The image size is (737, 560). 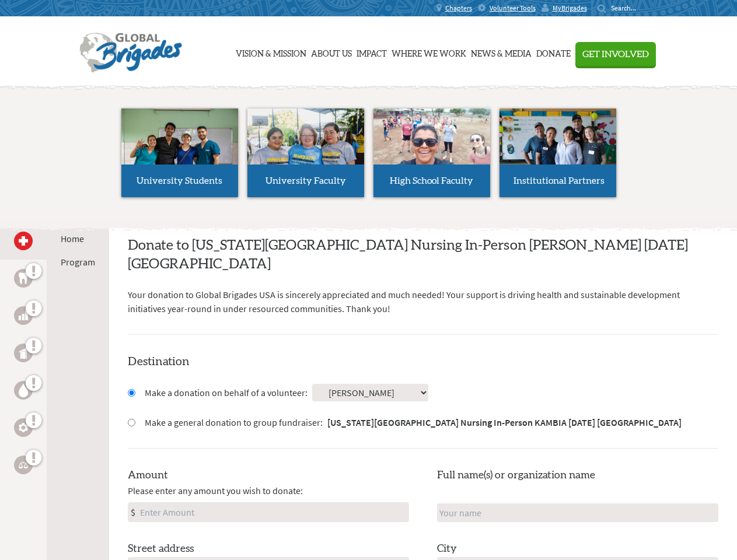 What do you see at coordinates (429, 52) in the screenshot?
I see `a: Where We Work` at bounding box center [429, 52].